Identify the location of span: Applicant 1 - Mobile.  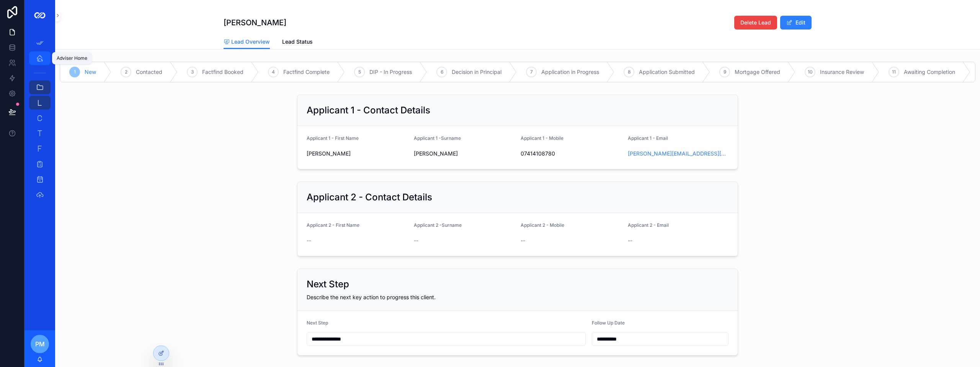
(542, 138).